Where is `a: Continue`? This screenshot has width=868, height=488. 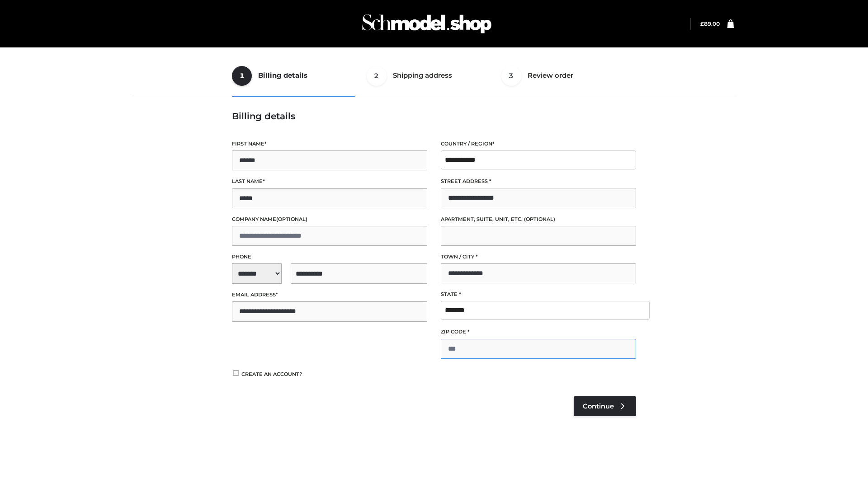
a: Continue is located at coordinates (605, 406).